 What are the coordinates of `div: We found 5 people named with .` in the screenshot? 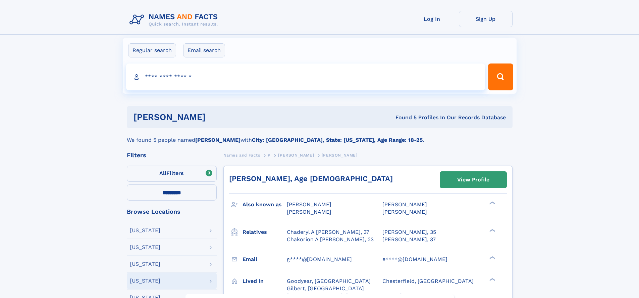 It's located at (320, 136).